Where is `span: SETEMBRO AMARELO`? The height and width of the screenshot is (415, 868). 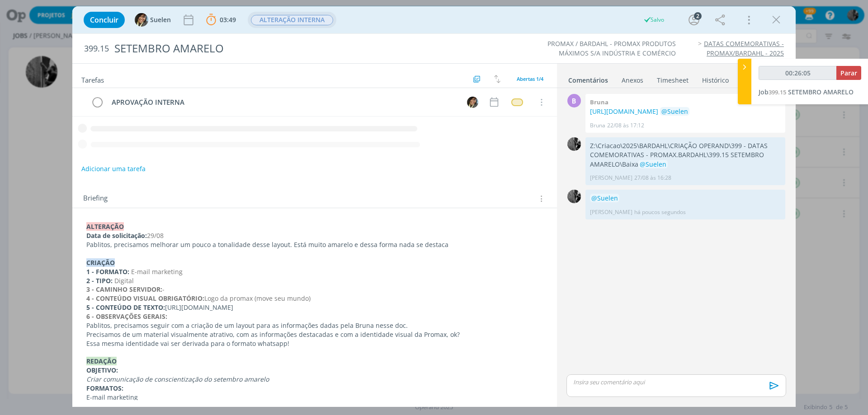 span: SETEMBRO AMARELO is located at coordinates (820, 91).